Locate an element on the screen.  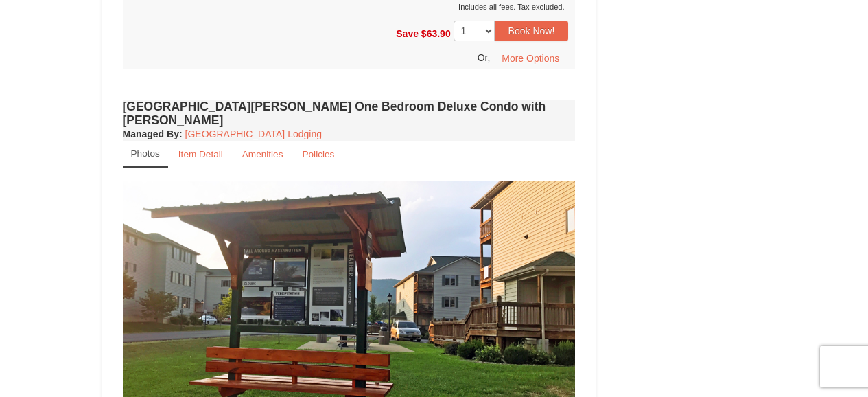
span: $63.90 is located at coordinates (436, 34).